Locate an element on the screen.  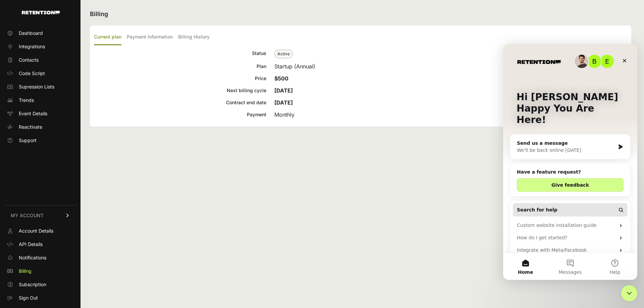
div: Next billing cycle is located at coordinates (180, 90).